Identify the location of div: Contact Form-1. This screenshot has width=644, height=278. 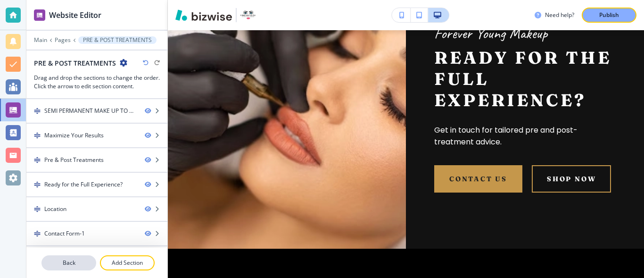
(64, 234).